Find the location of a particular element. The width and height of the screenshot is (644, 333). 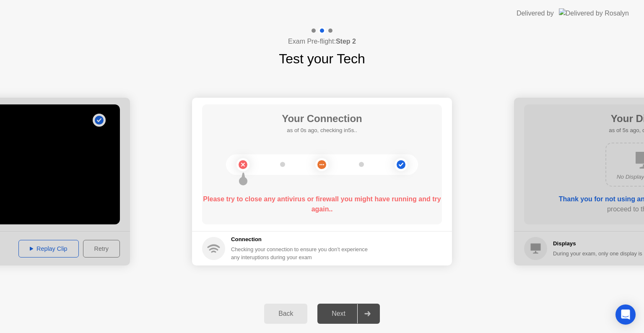

div: Checking your connection to ensure you don’t experience any interuptions during your exam is located at coordinates (302, 253).